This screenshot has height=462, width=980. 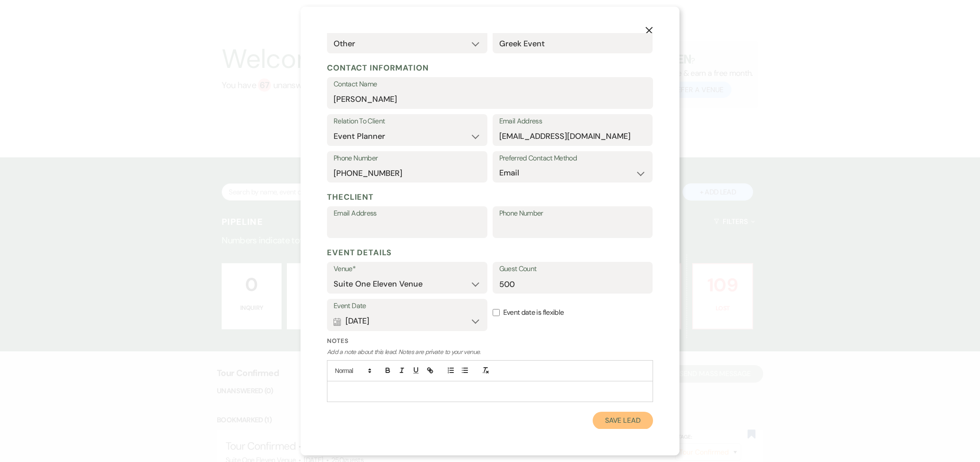 I want to click on input: First and Last Name, so click(x=490, y=99).